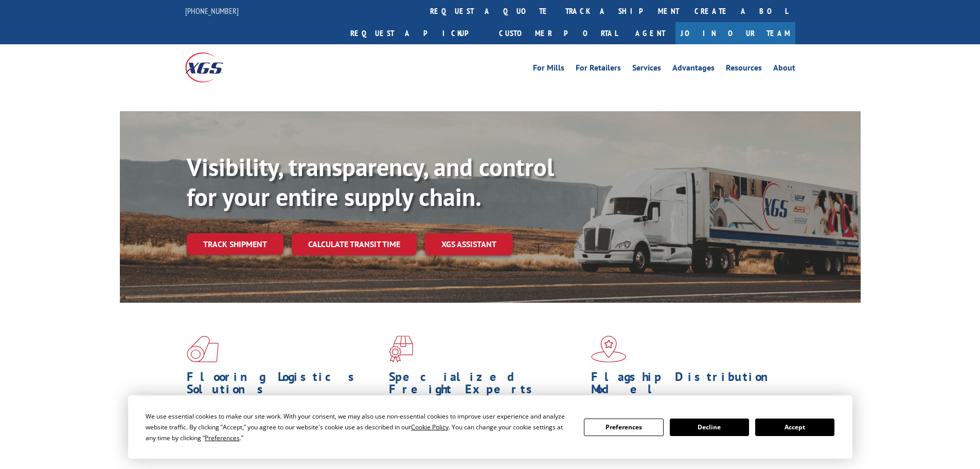  I want to click on a: Join Our Team, so click(735, 33).